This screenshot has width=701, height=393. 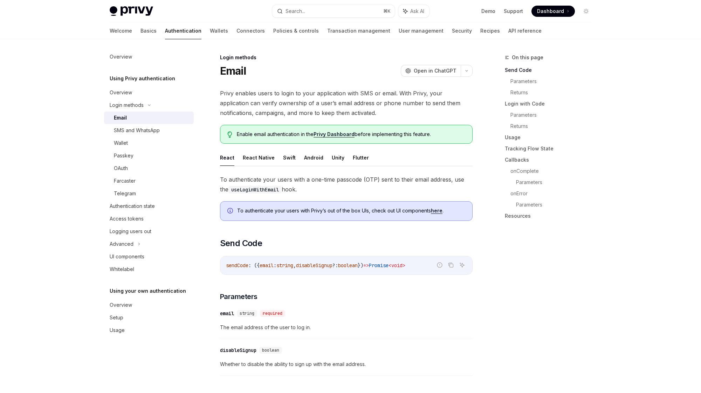 I want to click on code: useLoginWithEmail, so click(x=255, y=189).